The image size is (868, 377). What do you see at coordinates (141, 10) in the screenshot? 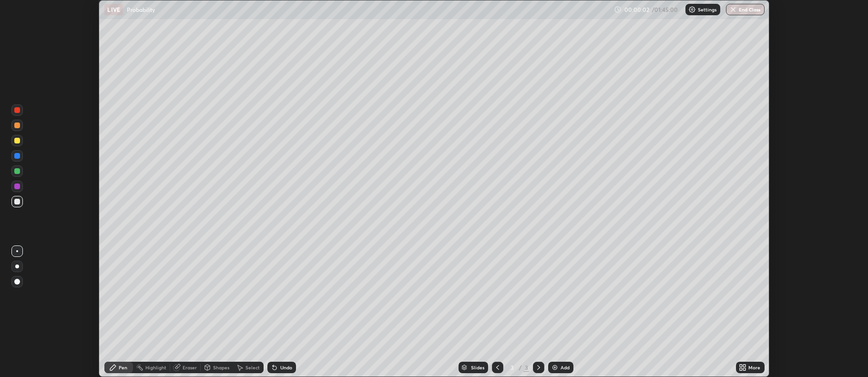
I see `p: Probability` at bounding box center [141, 10].